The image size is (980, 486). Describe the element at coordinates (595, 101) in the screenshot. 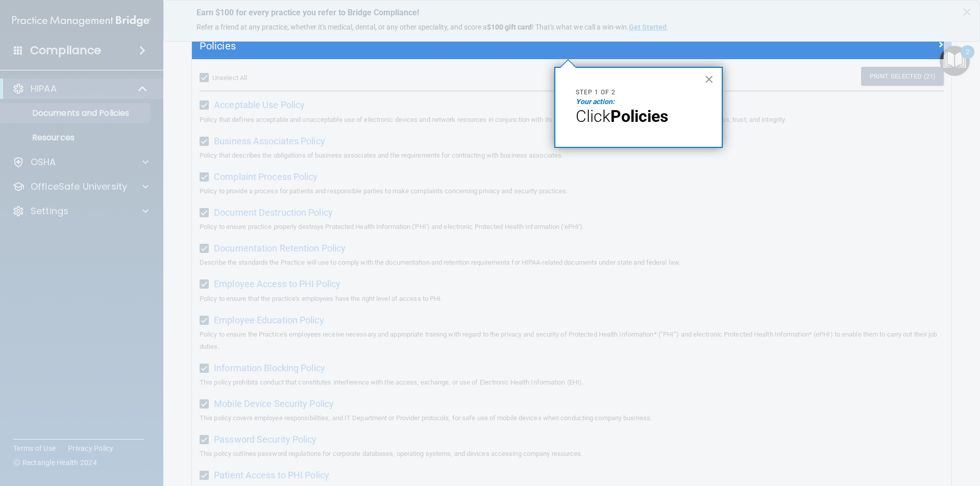

I see `em: Your action:` at that location.